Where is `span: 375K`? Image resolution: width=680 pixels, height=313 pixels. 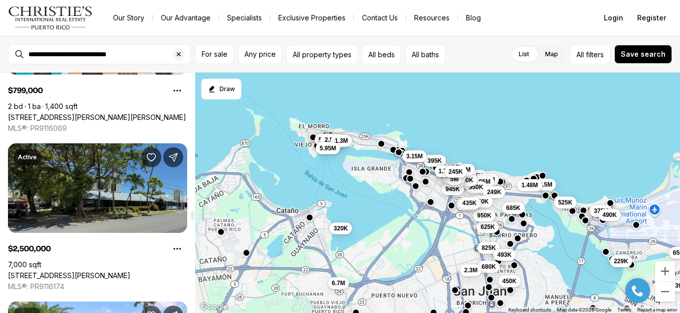 span: 375K is located at coordinates (601, 211).